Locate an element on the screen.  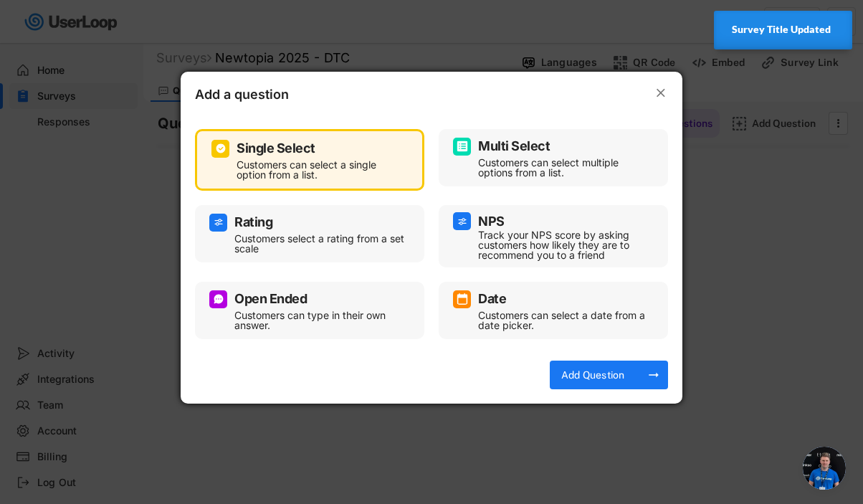
img: ListMajor.svg is located at coordinates (462, 146).